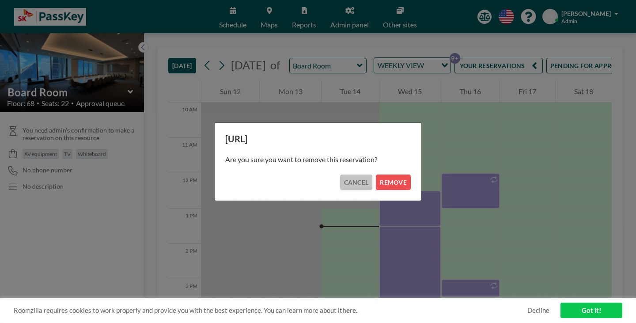  What do you see at coordinates (591, 310) in the screenshot?
I see `a: Got it!` at bounding box center [591, 310].